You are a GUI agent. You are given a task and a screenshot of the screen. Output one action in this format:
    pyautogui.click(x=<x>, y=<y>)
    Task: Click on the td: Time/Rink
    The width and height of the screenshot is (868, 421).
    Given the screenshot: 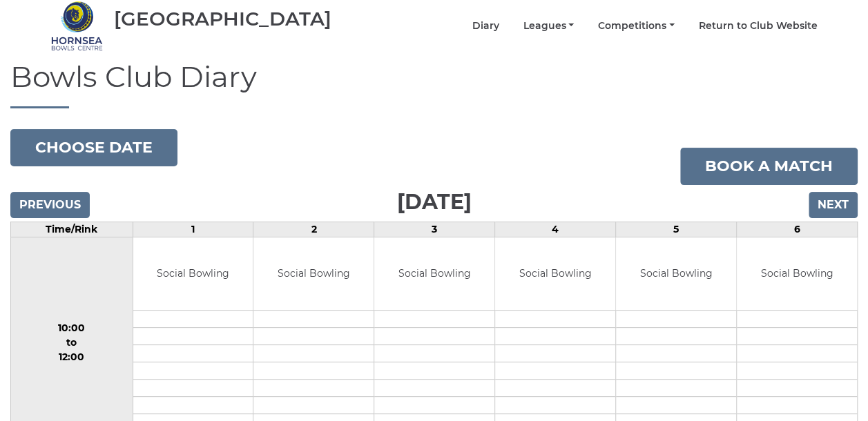 What is the action you would take?
    pyautogui.click(x=72, y=230)
    